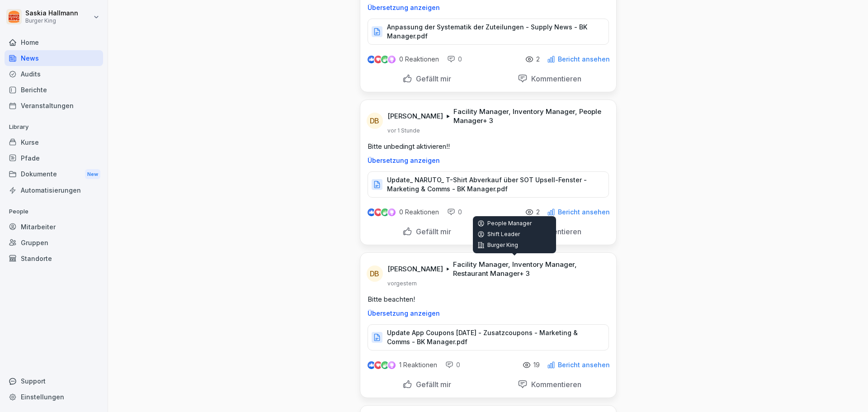 This screenshot has width=868, height=412. Describe the element at coordinates (53, 174) in the screenshot. I see `a: DokumenteNew` at that location.